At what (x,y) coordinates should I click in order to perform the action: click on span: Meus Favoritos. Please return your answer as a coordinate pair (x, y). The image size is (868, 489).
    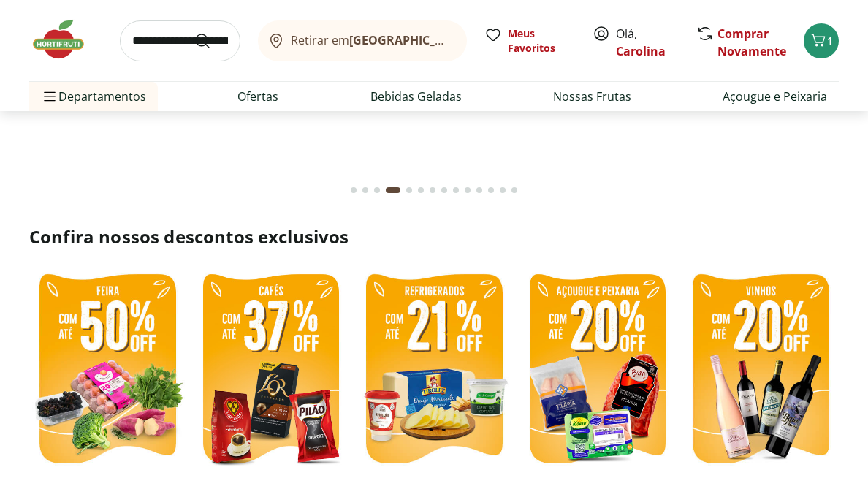
    Looking at the image, I should click on (542, 41).